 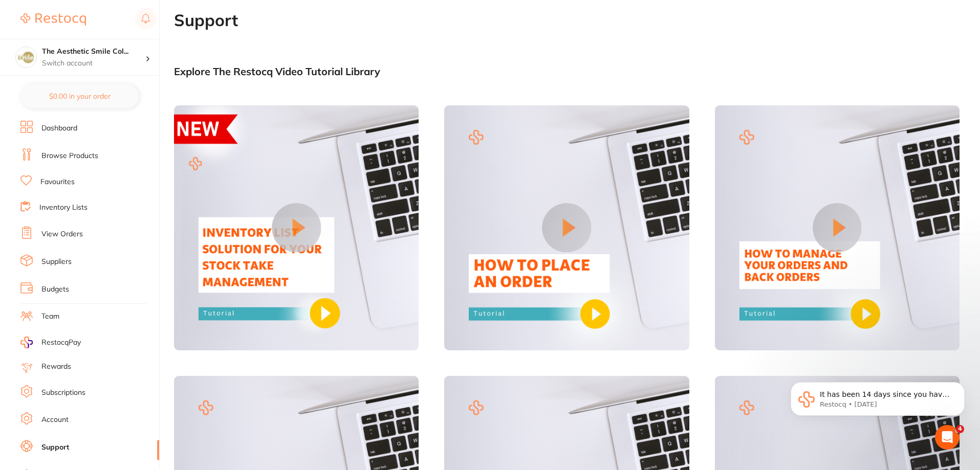 What do you see at coordinates (26, 342) in the screenshot?
I see `img: RestocqPay` at bounding box center [26, 342].